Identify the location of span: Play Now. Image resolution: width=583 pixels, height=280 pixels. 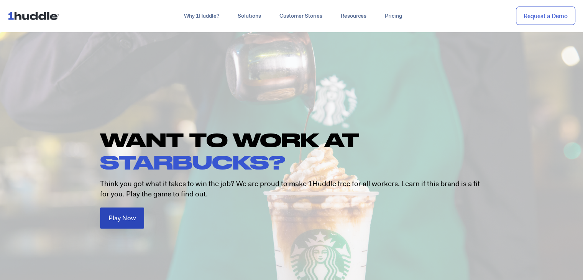
(122, 218).